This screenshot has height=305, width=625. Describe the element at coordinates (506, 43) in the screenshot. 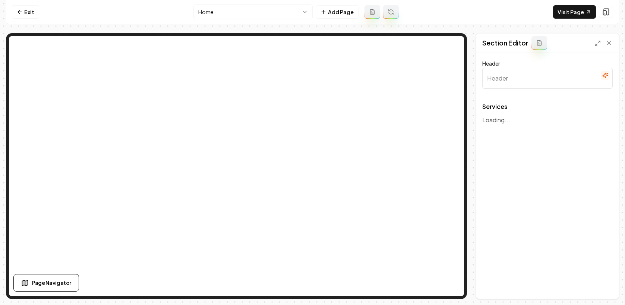

I see `h2: Section Editor` at that location.